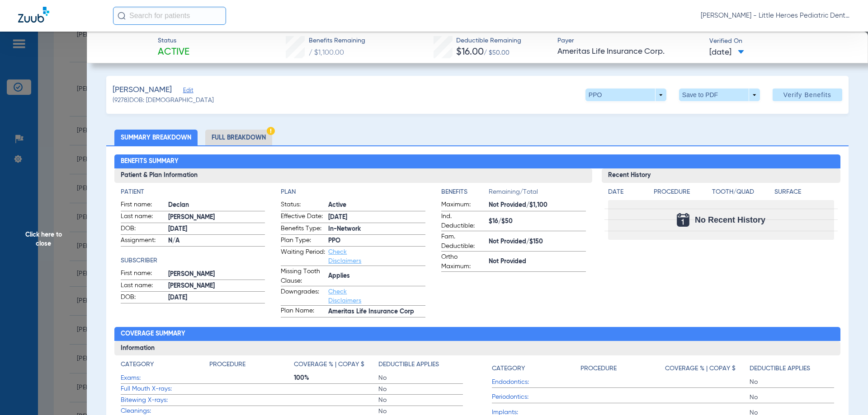 The height and width of the screenshot is (415, 868). Describe the element at coordinates (217, 241) in the screenshot. I see `span: N/A` at that location.